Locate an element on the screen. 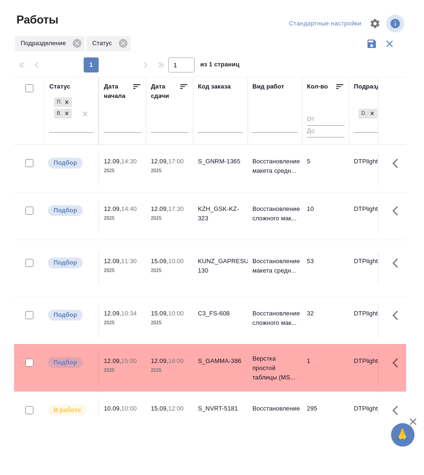 The width and height of the screenshot is (424, 475). span: Настроить таблицу is located at coordinates (375, 24).